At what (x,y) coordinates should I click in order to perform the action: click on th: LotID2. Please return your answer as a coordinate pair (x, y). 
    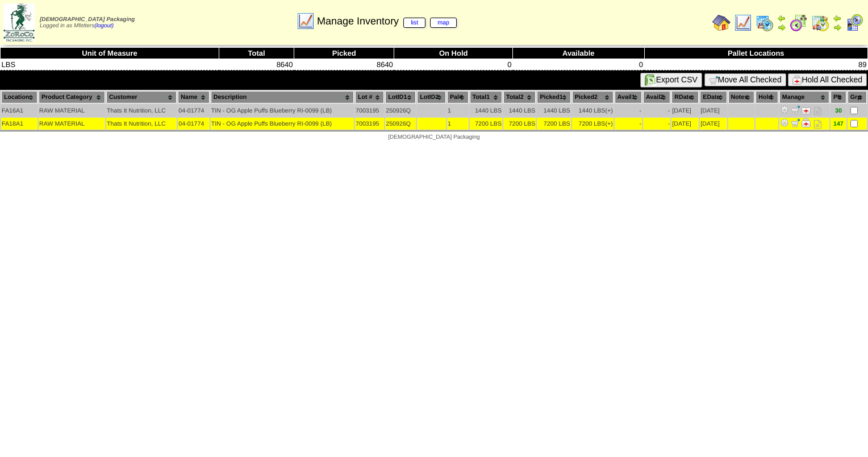
    Looking at the image, I should click on (431, 97).